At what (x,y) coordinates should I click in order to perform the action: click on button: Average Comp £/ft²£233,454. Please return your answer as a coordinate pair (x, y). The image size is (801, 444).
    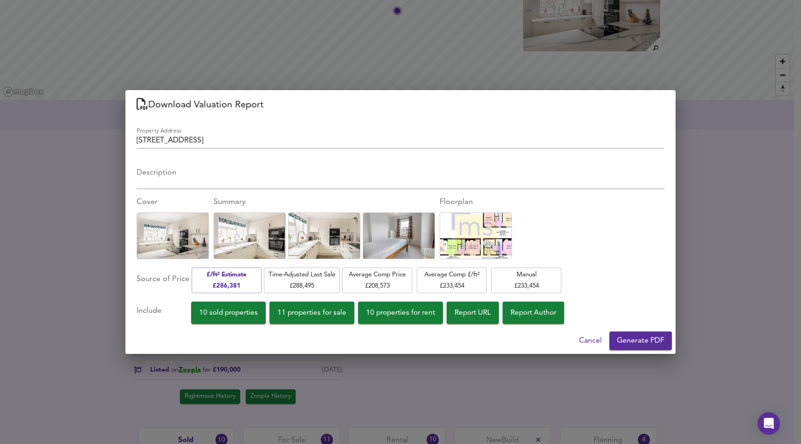
    Looking at the image, I should click on (452, 280).